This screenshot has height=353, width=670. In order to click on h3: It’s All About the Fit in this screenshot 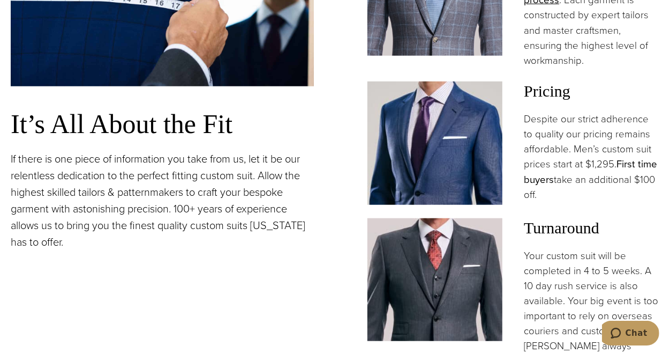, I will do `click(162, 124)`.